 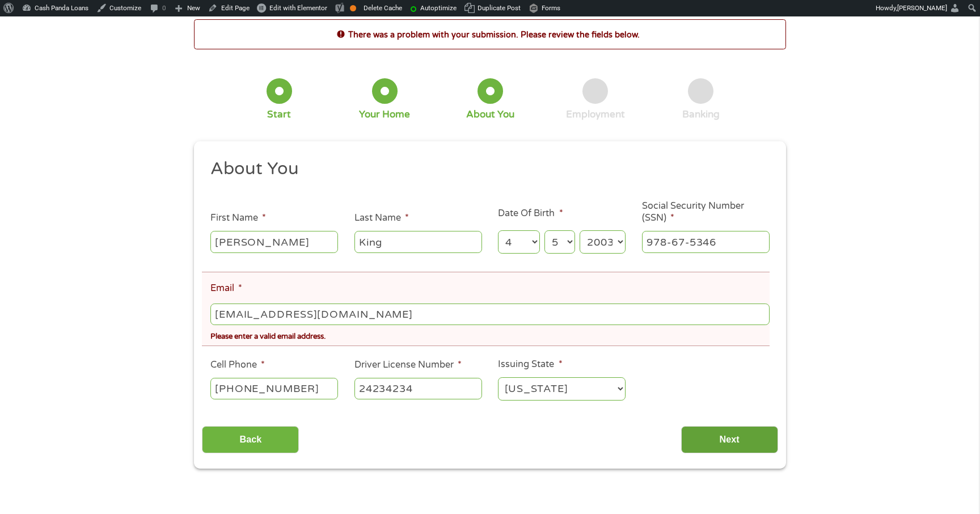 What do you see at coordinates (250, 440) in the screenshot?
I see `input: Back` at bounding box center [250, 440].